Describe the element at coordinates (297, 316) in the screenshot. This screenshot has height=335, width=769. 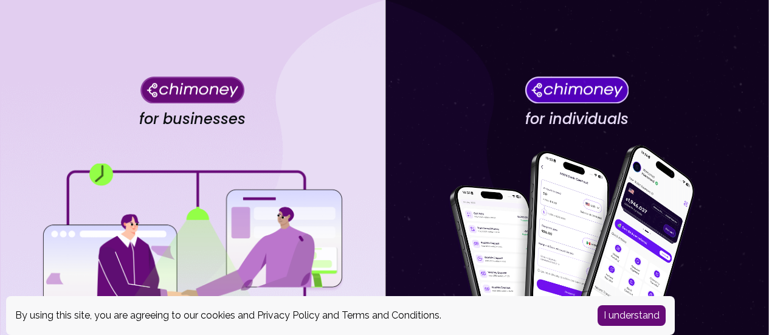
I see `div: By using this site, you are agreeing to our cookies and and .` at that location.